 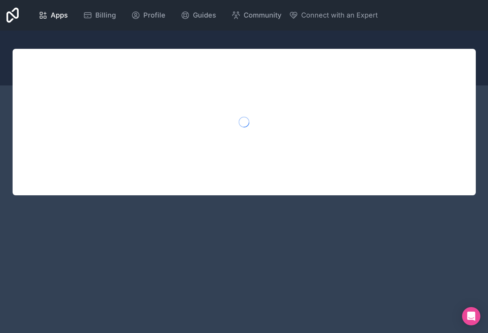 I want to click on span: Community, so click(x=262, y=15).